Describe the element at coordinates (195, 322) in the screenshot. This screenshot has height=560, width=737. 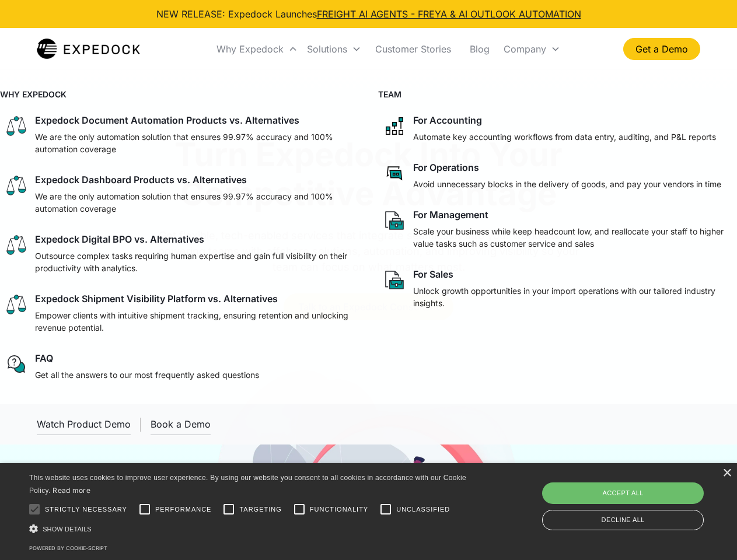
I see `p: Empower clients with intuitive shipment tracking, ensuring retention and unlocking revenue potent...` at that location.